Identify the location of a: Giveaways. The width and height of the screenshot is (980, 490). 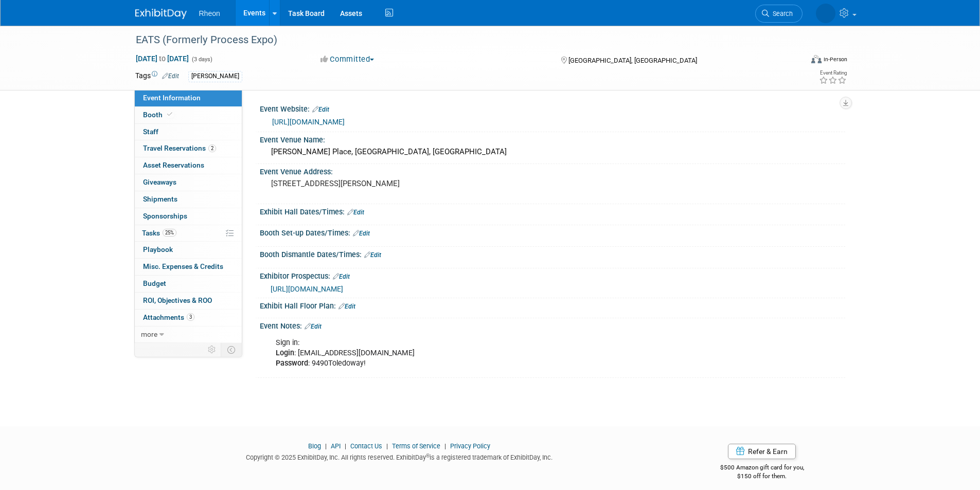
(188, 183).